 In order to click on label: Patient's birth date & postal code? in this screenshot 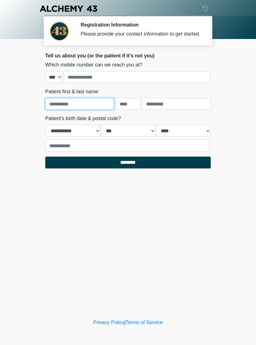, I will do `click(83, 119)`.